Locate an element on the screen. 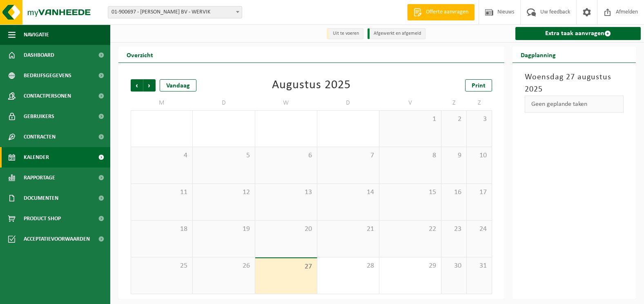 This screenshot has width=644, height=304. span: Offerte aanvragen is located at coordinates (447, 12).